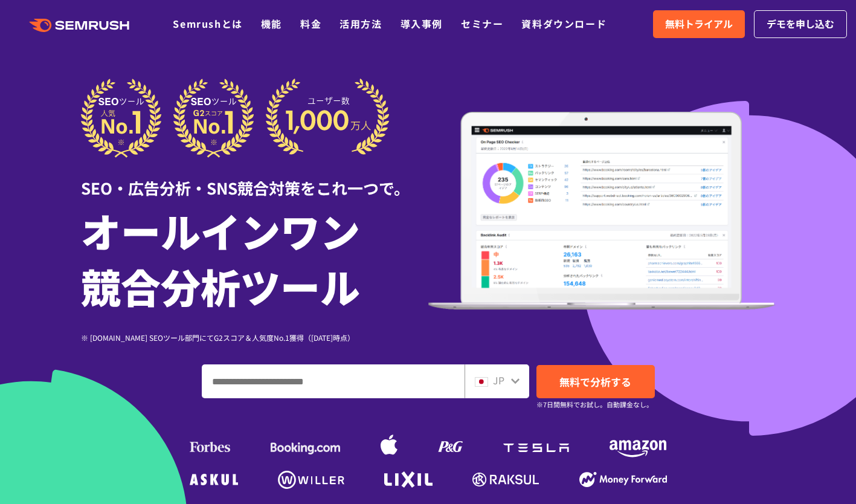 Image resolution: width=856 pixels, height=504 pixels. I want to click on a: 機能, so click(272, 24).